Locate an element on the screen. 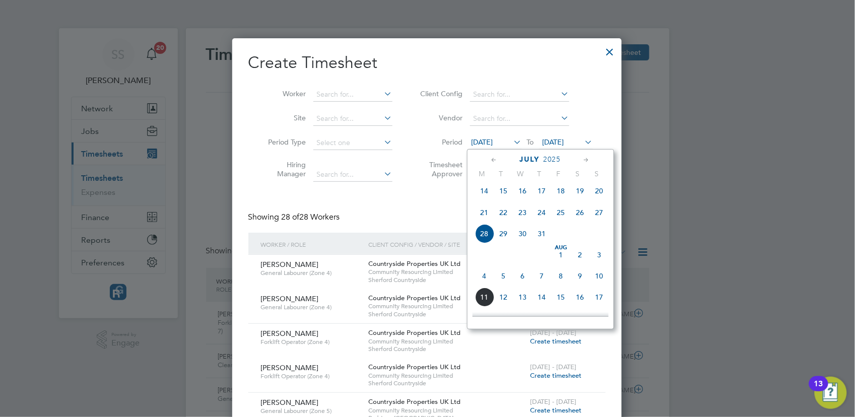  div: 13 is located at coordinates (818, 390).